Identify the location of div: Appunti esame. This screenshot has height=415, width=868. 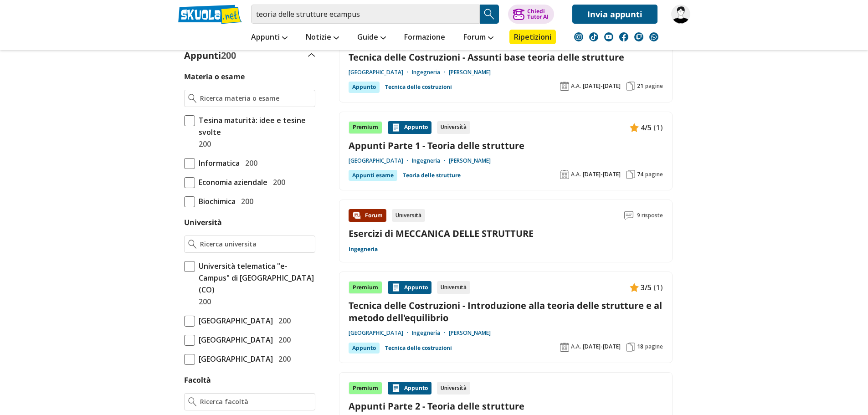
(373, 176).